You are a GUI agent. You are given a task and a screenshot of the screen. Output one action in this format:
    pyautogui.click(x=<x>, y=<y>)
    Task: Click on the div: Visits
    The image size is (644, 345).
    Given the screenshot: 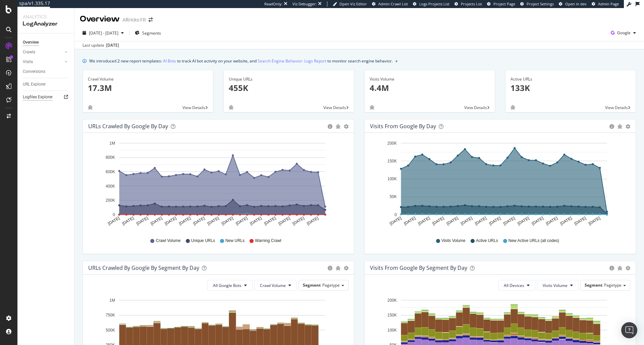 What is the action you would take?
    pyautogui.click(x=28, y=62)
    